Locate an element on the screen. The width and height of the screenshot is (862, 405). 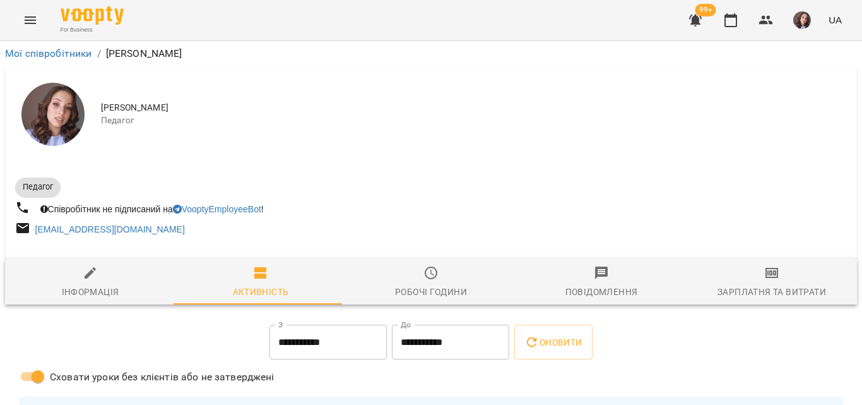
img: 8e6d9769290247367f0f90eeedd3a5ee.jpg is located at coordinates (802, 20).